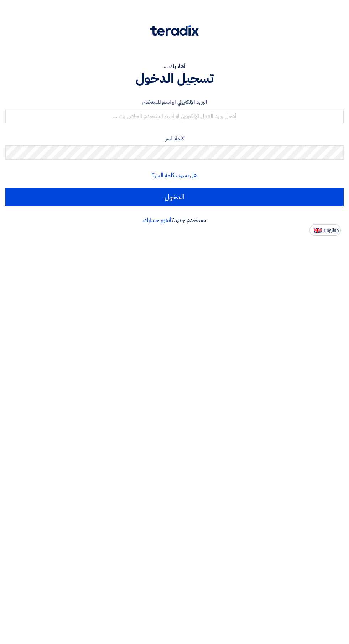 This screenshot has width=349, height=644. I want to click on label: البريد الإلكتروني او اسم المستخدم, so click(174, 102).